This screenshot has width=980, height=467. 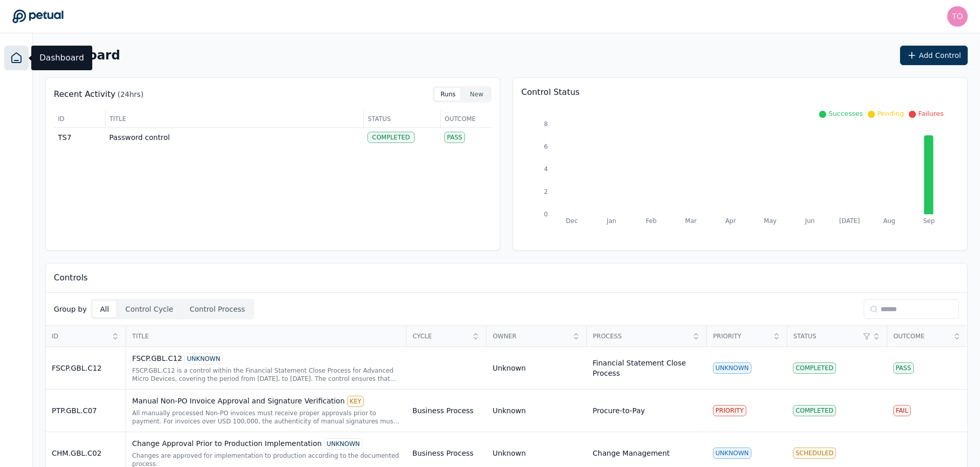 I want to click on div: Manual Non-PO Invoice Approval and Signature Verification, so click(x=266, y=402).